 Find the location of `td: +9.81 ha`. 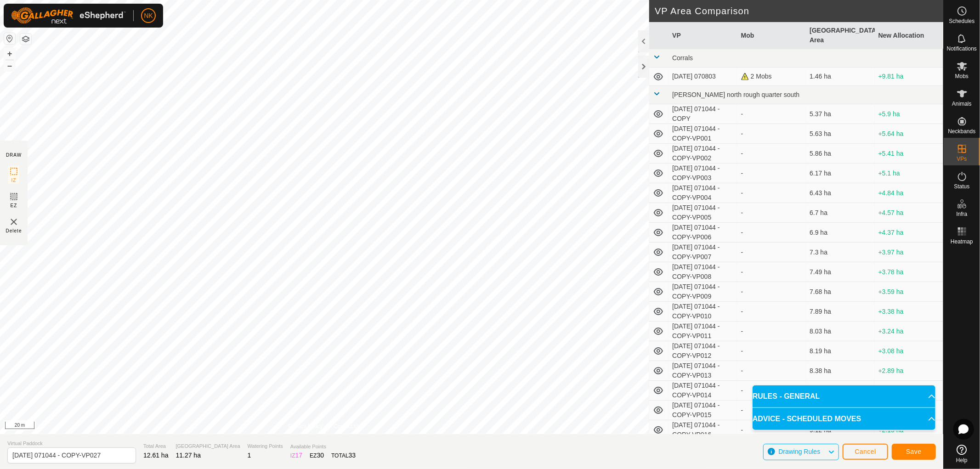

td: +9.81 ha is located at coordinates (909, 76).